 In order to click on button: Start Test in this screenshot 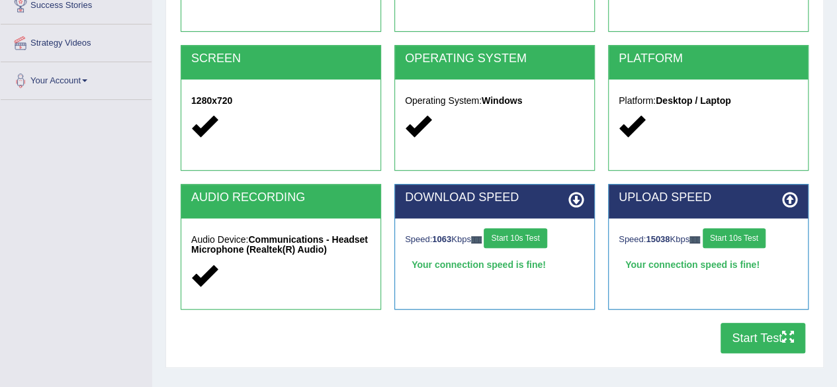, I will do `click(763, 338)`.